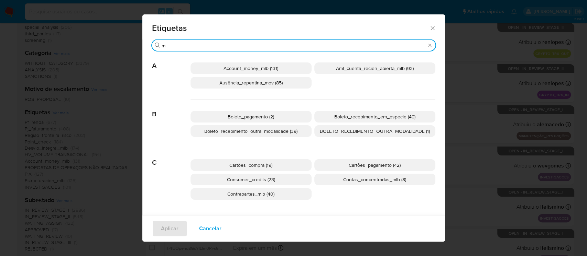  What do you see at coordinates (293, 46) in the screenshot?
I see `input: Filtro de pesquisa` at bounding box center [293, 46].